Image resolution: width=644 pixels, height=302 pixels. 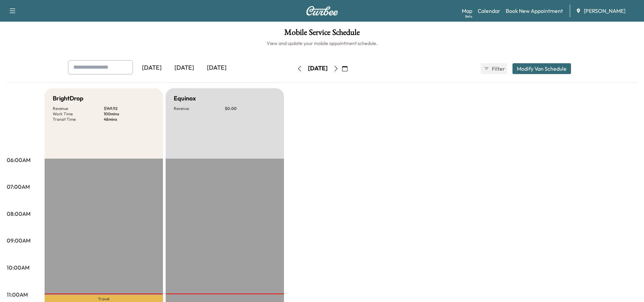 What do you see at coordinates (534, 11) in the screenshot?
I see `a: Book New Appointment` at bounding box center [534, 11].